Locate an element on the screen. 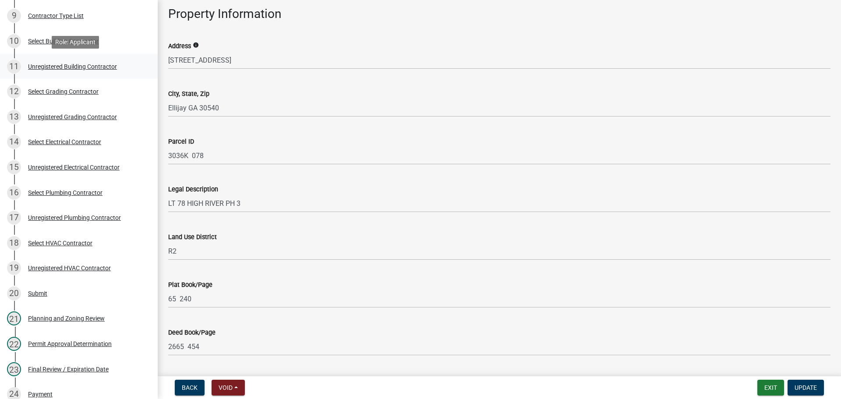 This screenshot has width=841, height=399. div: Permit Approval Determination is located at coordinates (70, 344).